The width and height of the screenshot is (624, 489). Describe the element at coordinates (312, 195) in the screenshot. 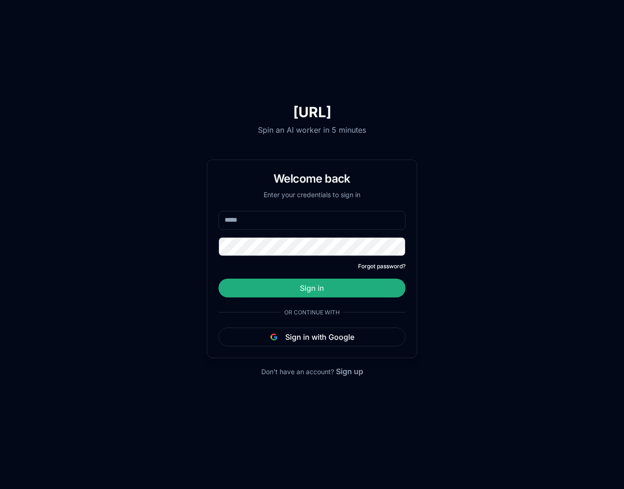

I see `p: Enter your credentials to sign in` at that location.